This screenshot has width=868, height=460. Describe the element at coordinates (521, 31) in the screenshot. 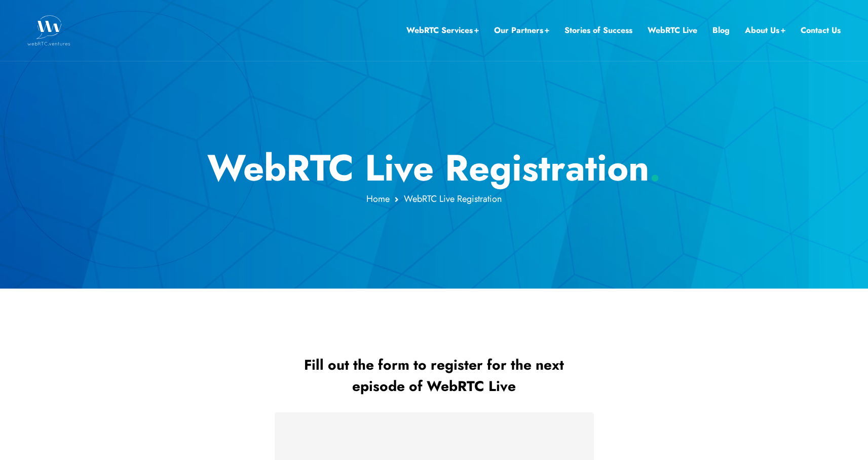

I see `a: Our Partners` at that location.